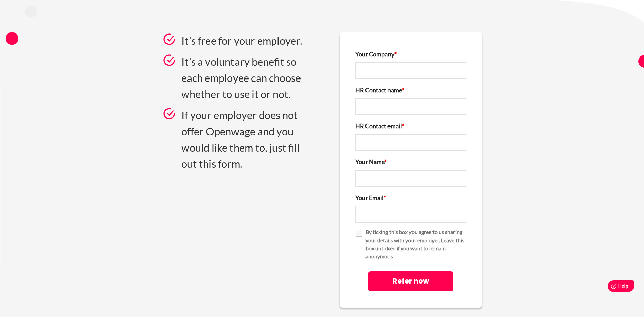 The width and height of the screenshot is (644, 317). What do you see at coordinates (380, 126) in the screenshot?
I see `label: HR Contact email` at bounding box center [380, 126].